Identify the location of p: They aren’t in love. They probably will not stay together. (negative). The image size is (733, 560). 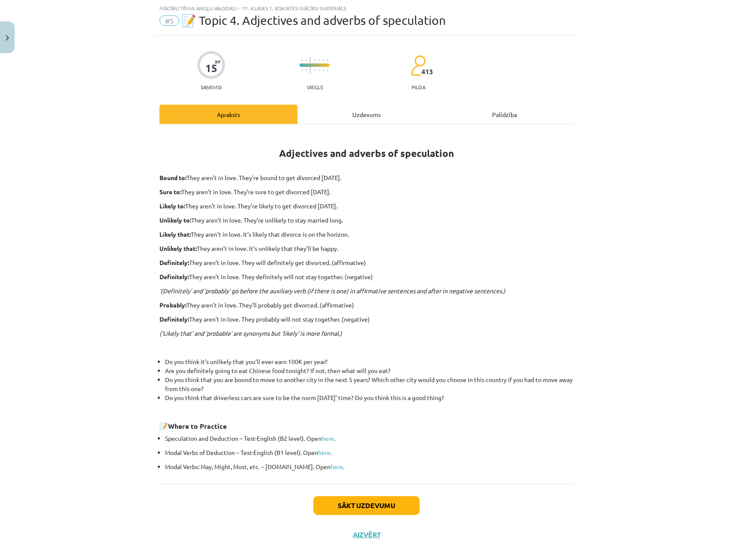
(366, 319).